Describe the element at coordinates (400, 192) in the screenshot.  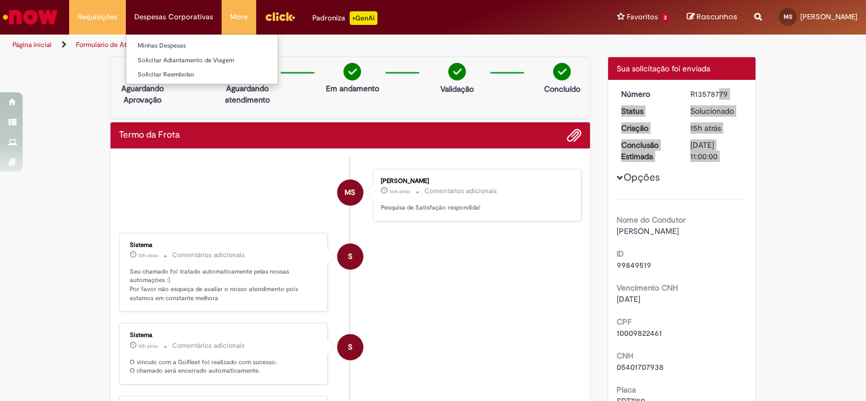
I see `time: 30/09/2025 08:19:21` at that location.